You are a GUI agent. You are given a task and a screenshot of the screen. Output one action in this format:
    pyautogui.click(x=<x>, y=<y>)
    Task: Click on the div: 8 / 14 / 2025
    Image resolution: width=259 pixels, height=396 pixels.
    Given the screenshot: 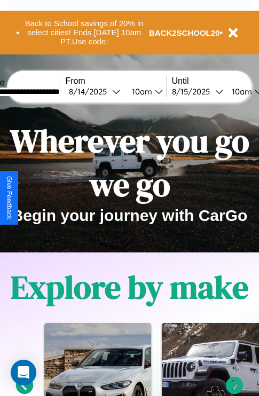 What is the action you would take?
    pyautogui.click(x=90, y=91)
    